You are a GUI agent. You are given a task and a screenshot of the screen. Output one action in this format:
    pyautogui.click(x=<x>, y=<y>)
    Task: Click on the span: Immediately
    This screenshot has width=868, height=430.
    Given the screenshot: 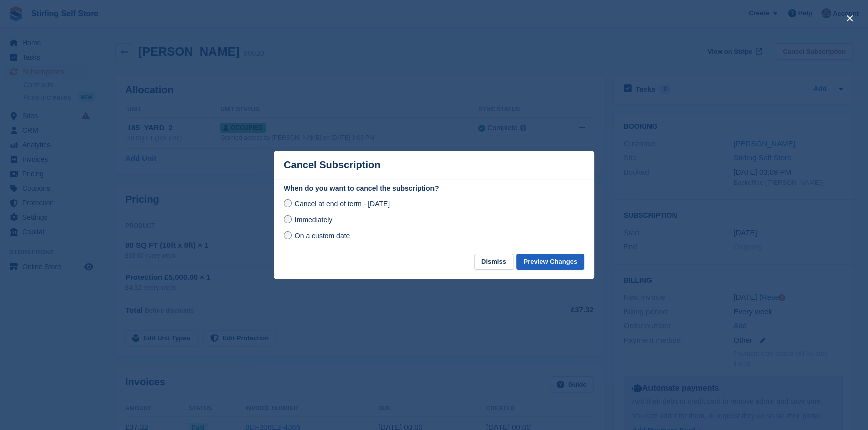 What is the action you would take?
    pyautogui.click(x=313, y=220)
    